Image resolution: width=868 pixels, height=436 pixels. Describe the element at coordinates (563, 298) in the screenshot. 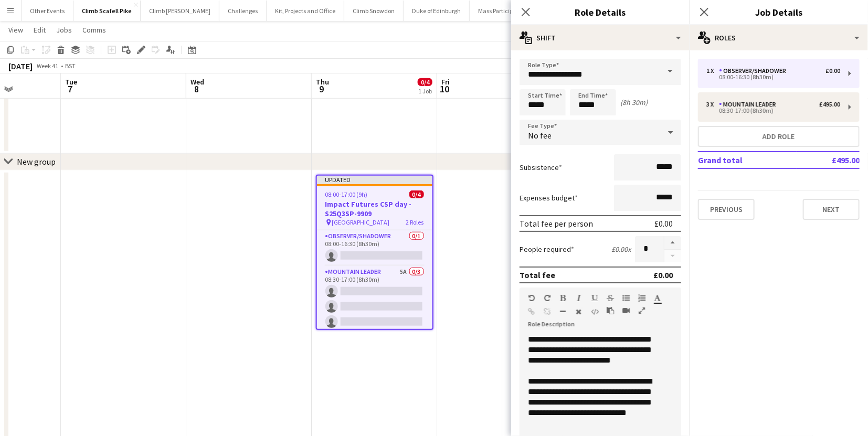

I see `button: Bold` at that location.